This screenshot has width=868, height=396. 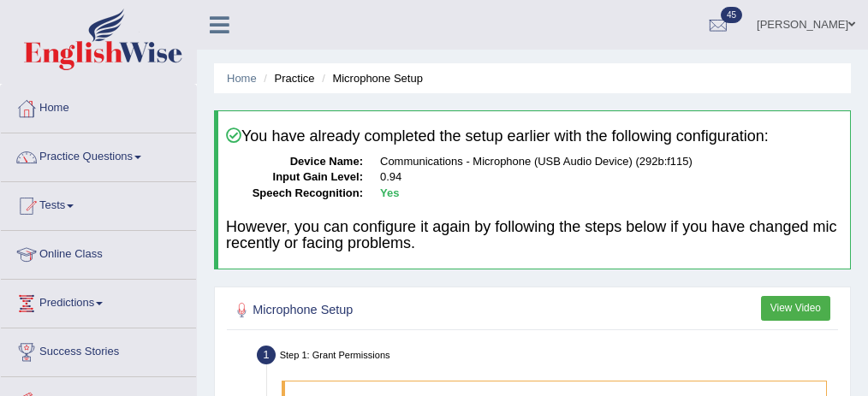 I want to click on h4: However, you can configure it again by following the steps below if you have changed mic recently..., so click(x=534, y=236).